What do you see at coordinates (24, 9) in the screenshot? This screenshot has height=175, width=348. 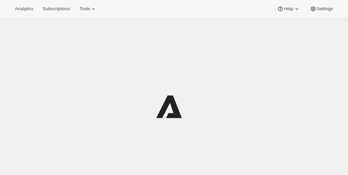 I see `span: Analytics` at bounding box center [24, 9].